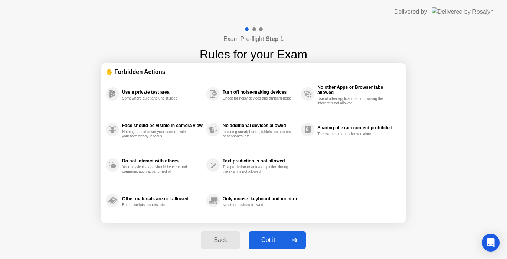  Describe the element at coordinates (220, 240) in the screenshot. I see `button: Back` at that location.